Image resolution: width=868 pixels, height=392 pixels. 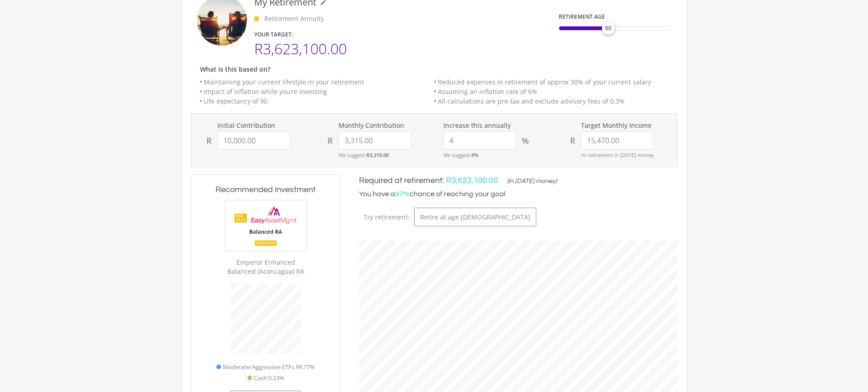 What do you see at coordinates (339, 49) in the screenshot?
I see `div: R3,623,100.00` at bounding box center [339, 49].